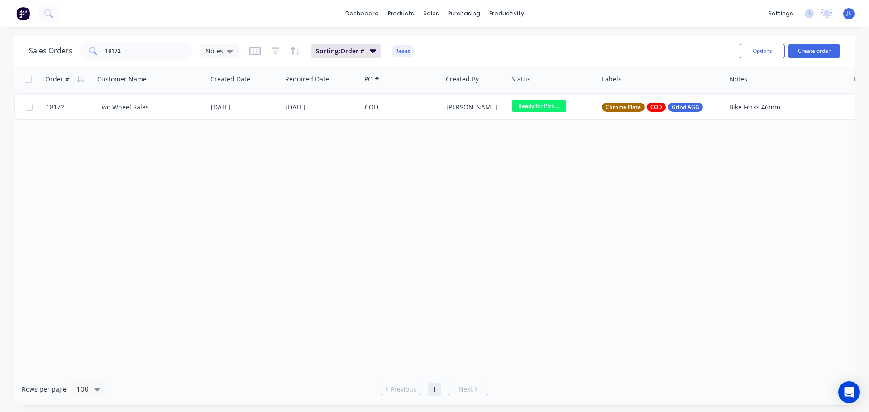 The height and width of the screenshot is (412, 869). What do you see at coordinates (815, 51) in the screenshot?
I see `button: Create order` at bounding box center [815, 51].